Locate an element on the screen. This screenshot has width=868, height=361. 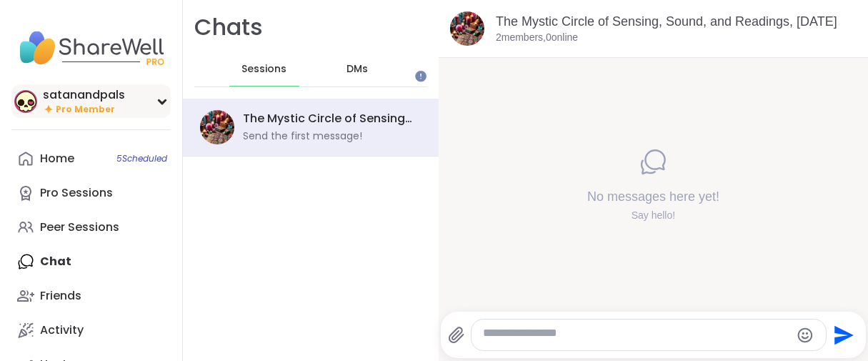
div: Send the first message! is located at coordinates (302, 137).